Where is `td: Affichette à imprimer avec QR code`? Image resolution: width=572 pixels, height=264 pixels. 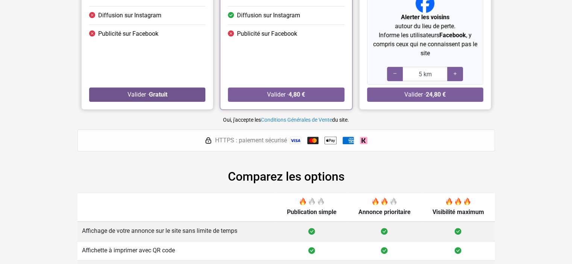
td: Affichette à imprimer avec QR code is located at coordinates (177, 251).